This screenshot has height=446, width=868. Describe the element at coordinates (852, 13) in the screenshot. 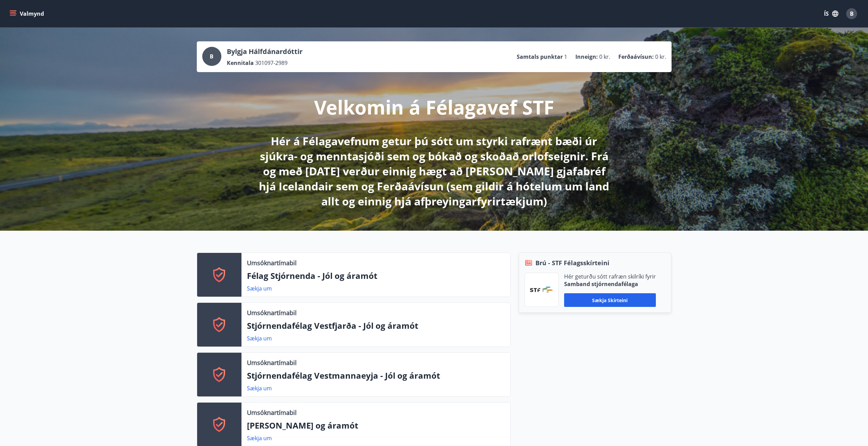

I see `button: B` at that location.